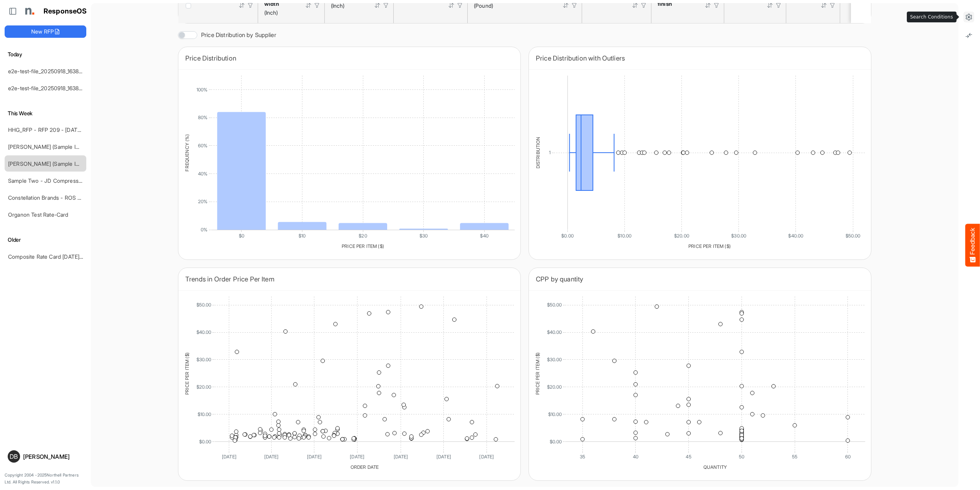  I want to click on div: Price Distribution with Outliers, so click(700, 59).